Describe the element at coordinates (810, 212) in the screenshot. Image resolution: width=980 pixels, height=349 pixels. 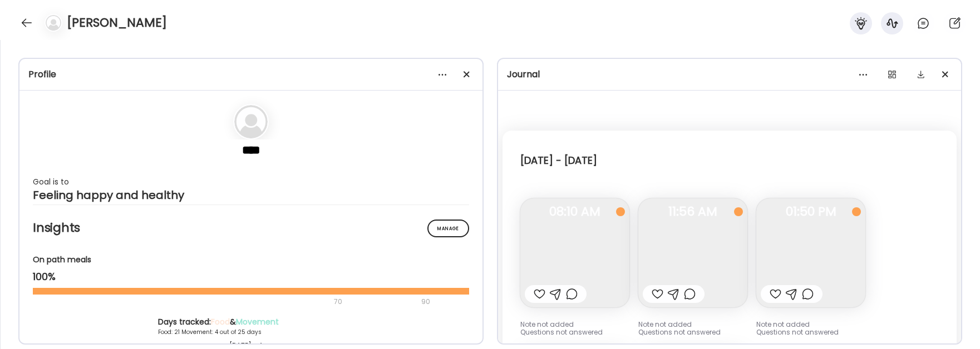
I see `span: 01:50 PM` at that location.